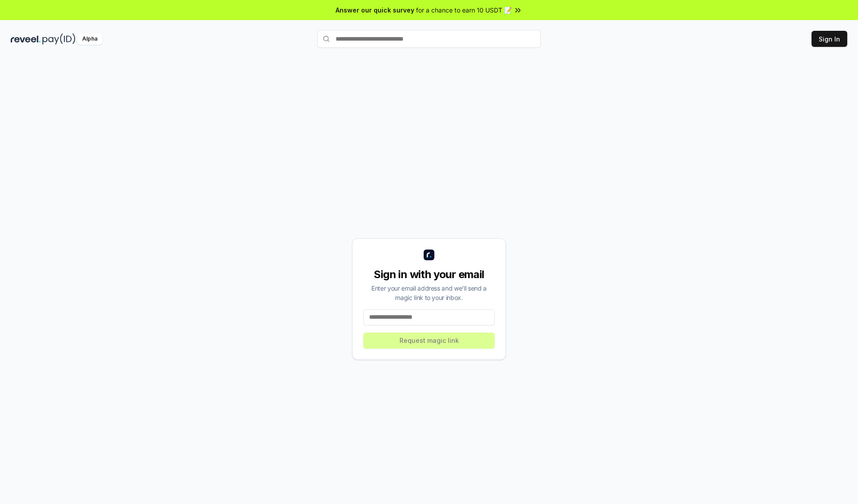 The height and width of the screenshot is (504, 858). What do you see at coordinates (59, 39) in the screenshot?
I see `img: pay_id` at bounding box center [59, 39].